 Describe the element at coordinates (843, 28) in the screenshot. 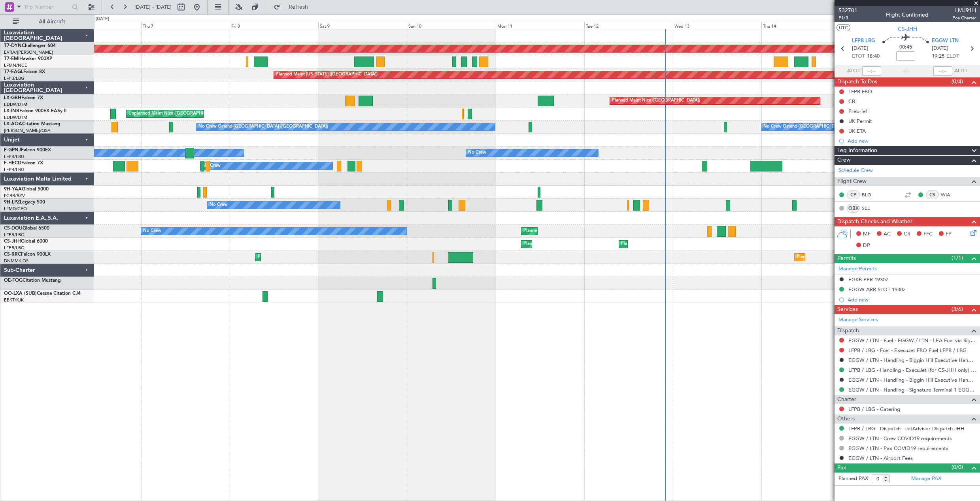

I see `button: UTC` at that location.